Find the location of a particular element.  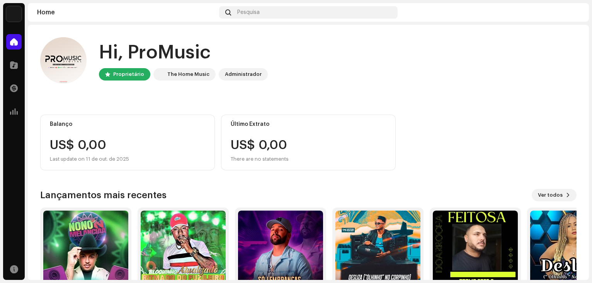

re-o-card-value: Balanço is located at coordinates (128, 142).